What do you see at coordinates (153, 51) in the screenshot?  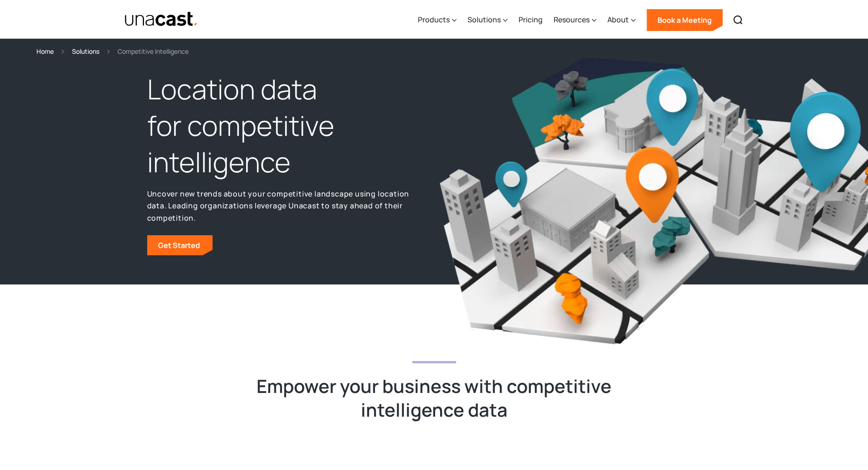 I see `div: Competitive Intelligence` at bounding box center [153, 51].